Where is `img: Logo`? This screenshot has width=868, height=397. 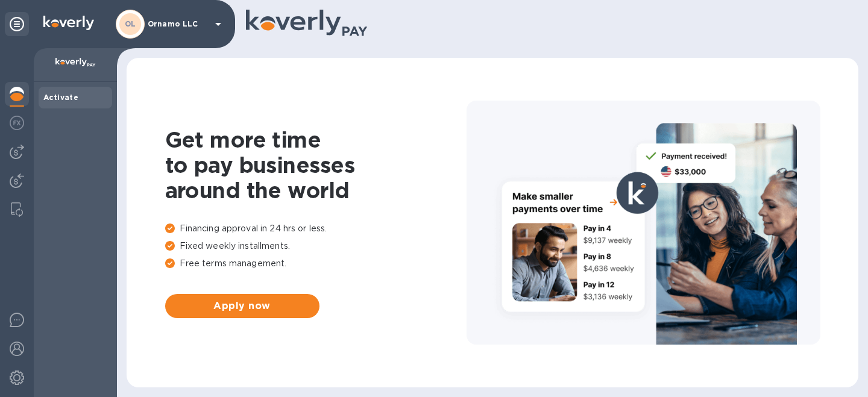
img: Logo is located at coordinates (68, 23).